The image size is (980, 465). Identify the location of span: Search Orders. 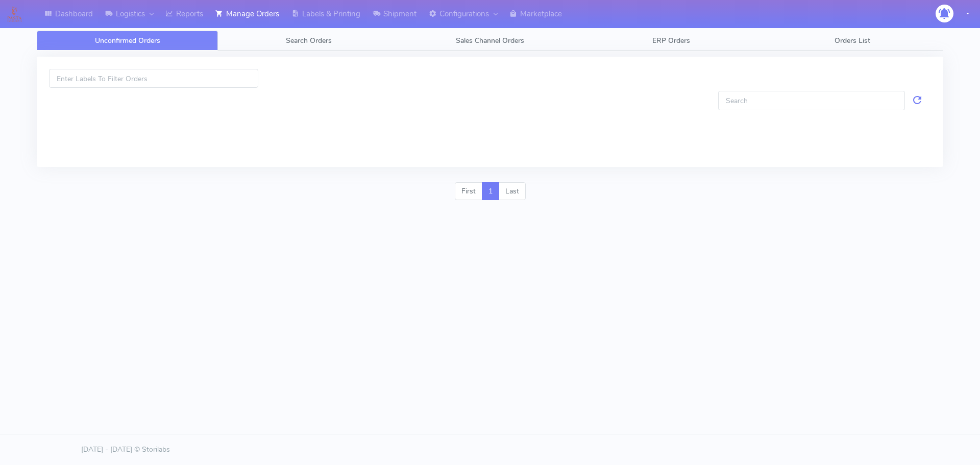
(308, 40).